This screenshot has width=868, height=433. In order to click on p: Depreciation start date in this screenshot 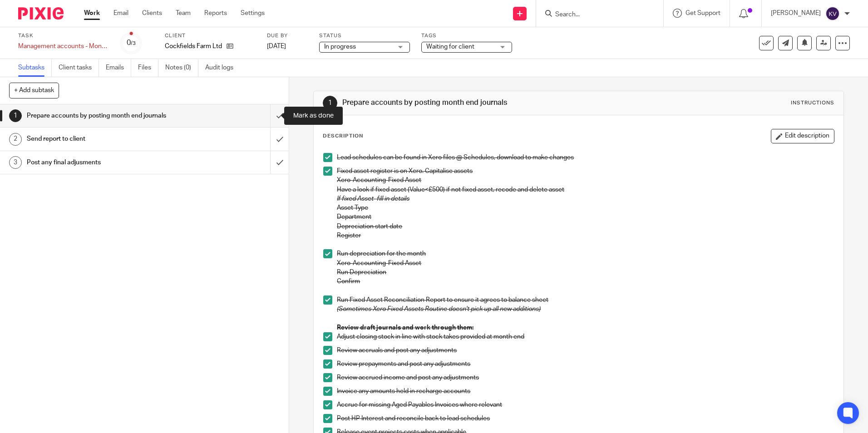, I will do `click(585, 227)`.